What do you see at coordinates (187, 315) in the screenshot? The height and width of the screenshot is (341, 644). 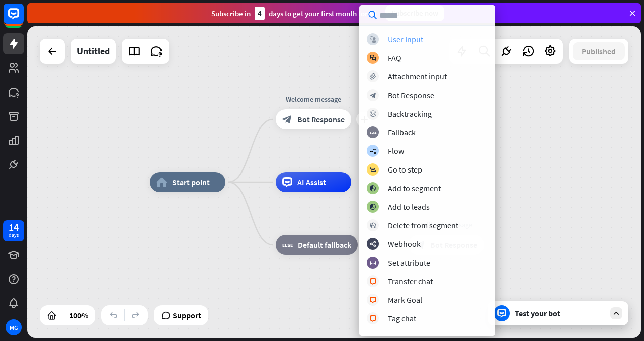 I see `span: Support` at bounding box center [187, 315].